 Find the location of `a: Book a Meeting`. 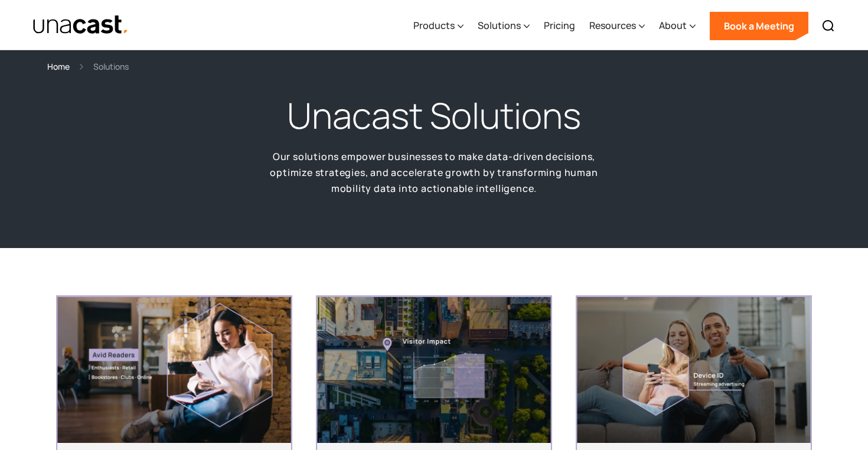

a: Book a Meeting is located at coordinates (759, 26).